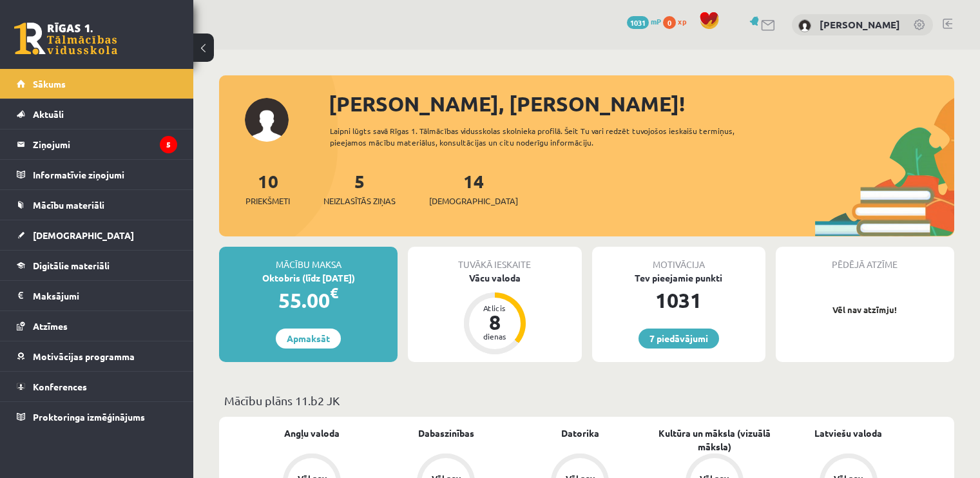  What do you see at coordinates (65, 39) in the screenshot?
I see `a: Rīgas 1. Tālmācības vidusskola` at bounding box center [65, 39].